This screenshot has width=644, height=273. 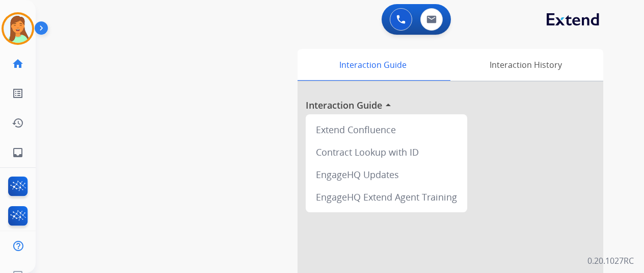 What do you see at coordinates (386, 152) in the screenshot?
I see `div: Contract Lookup with ID` at bounding box center [386, 152].